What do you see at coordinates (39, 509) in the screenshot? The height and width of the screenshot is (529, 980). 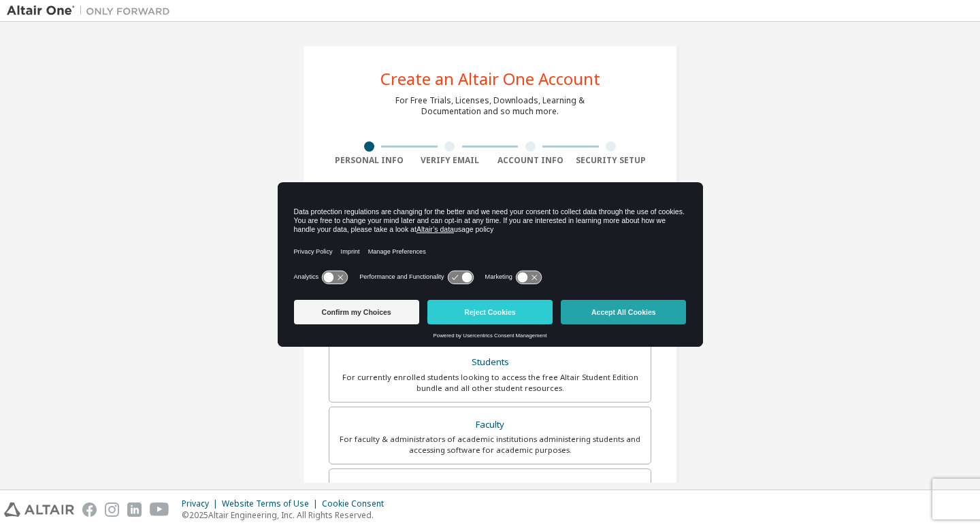 I see `img: altair_logo.svg` at bounding box center [39, 509].